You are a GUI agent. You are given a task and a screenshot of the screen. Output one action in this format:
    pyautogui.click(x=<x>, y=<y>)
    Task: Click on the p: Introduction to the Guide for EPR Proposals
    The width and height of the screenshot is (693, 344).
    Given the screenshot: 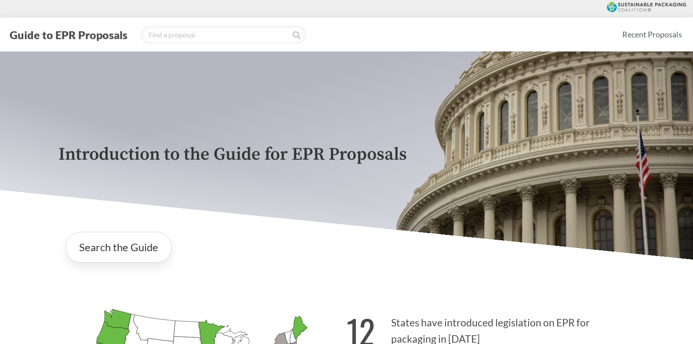 What is the action you would take?
    pyautogui.click(x=347, y=154)
    